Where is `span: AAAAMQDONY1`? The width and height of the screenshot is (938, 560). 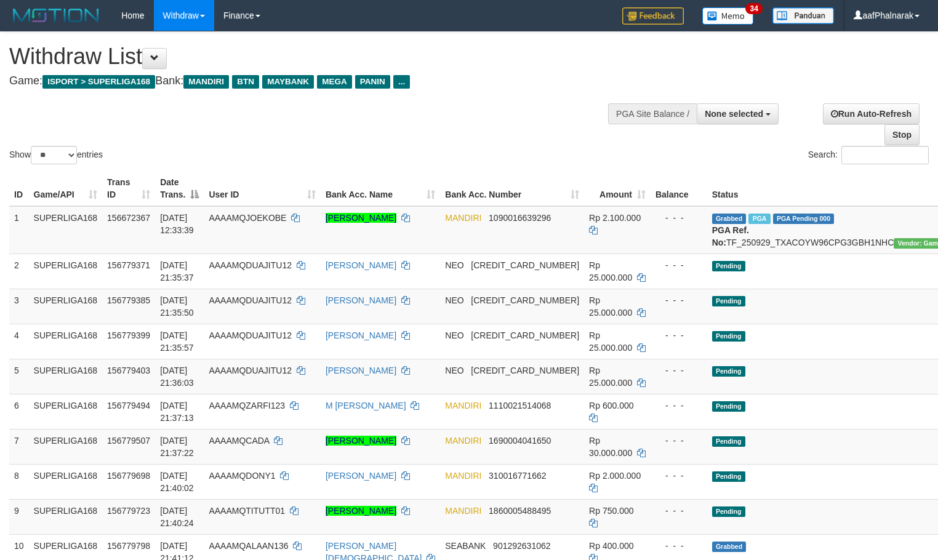
span: AAAAMQDONY1 is located at coordinates (242, 476).